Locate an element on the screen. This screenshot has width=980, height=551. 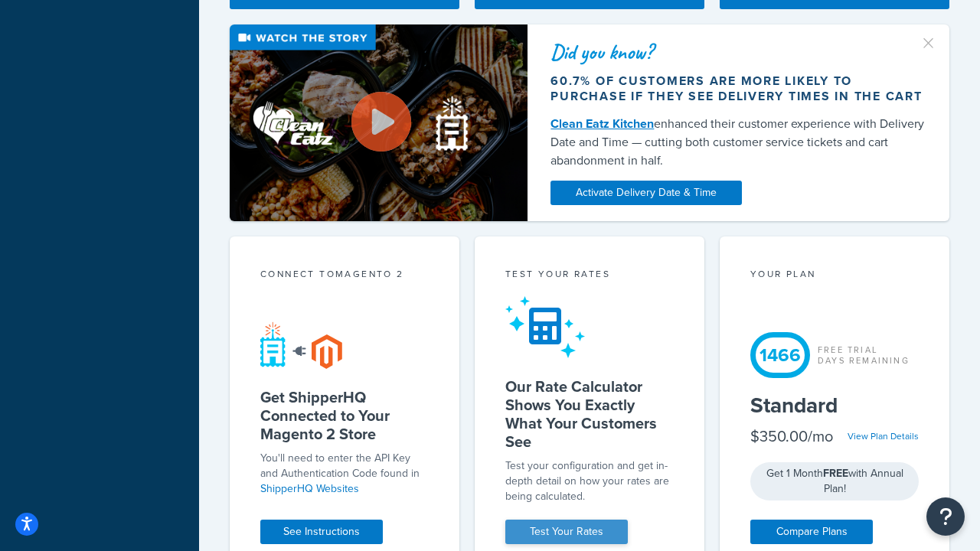
img: Video thumbnail is located at coordinates (378, 122).